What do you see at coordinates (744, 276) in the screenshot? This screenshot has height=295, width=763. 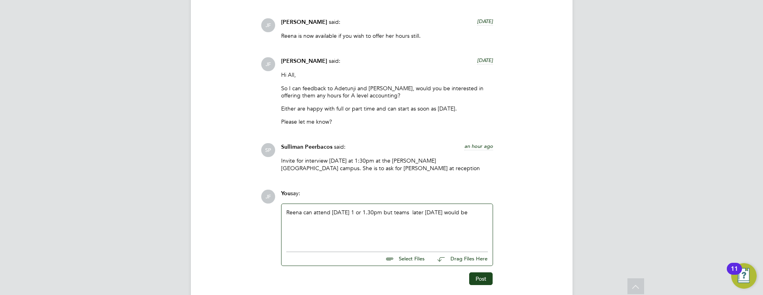 I see `button: Open Resource Center, 11 new notifications` at bounding box center [744, 276].